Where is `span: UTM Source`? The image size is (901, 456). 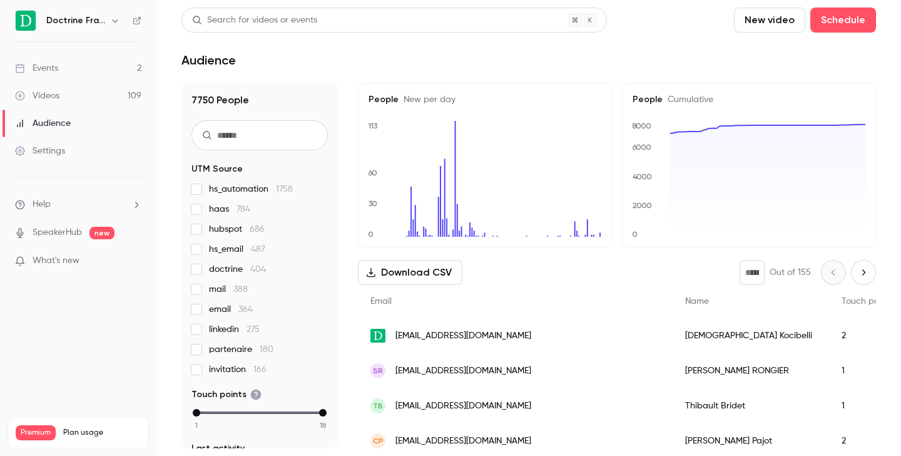 span: UTM Source is located at coordinates (217, 169).